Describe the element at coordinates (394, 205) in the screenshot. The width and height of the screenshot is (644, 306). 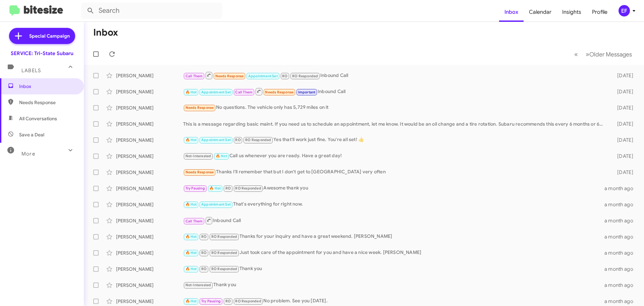
I see `div: That's everything for right now.` at that location.